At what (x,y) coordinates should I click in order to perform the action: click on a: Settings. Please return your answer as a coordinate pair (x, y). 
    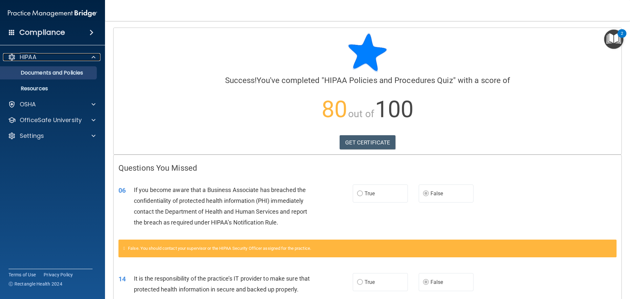
    Looking at the image, I should click on (52, 136).